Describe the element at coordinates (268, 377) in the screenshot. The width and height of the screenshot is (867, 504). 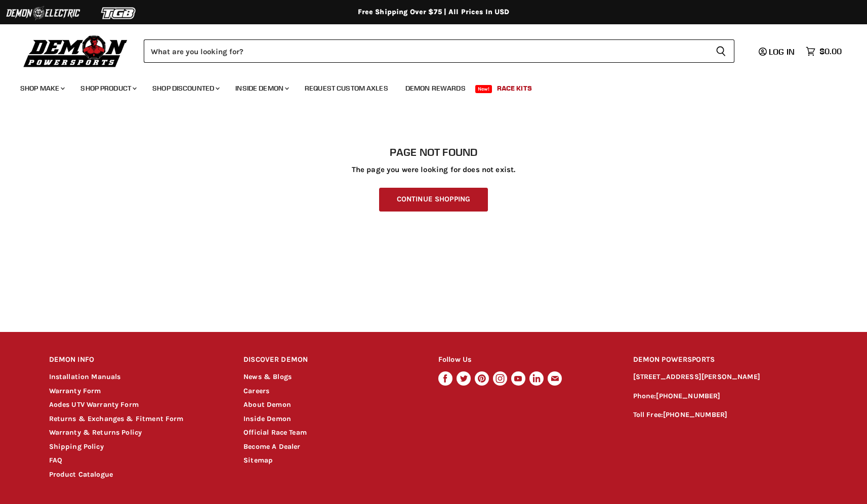
I see `a: News & Blogs` at that location.